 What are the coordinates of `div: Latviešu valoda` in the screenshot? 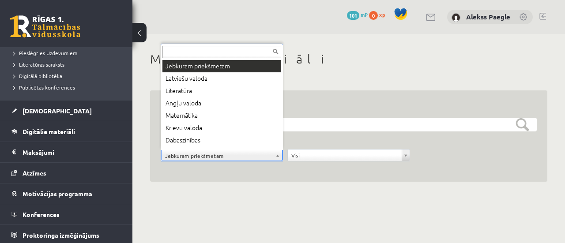 It's located at (222, 79).